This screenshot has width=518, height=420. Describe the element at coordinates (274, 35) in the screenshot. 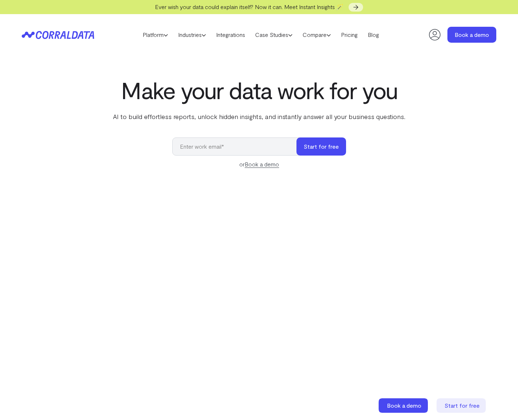

I see `a: Case Studies` at that location.